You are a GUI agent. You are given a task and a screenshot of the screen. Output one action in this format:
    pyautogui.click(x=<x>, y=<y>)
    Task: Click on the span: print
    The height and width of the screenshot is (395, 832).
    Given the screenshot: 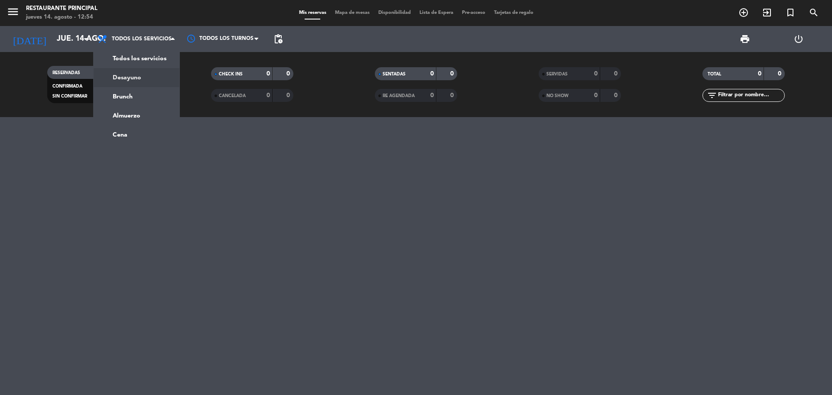 What is the action you would take?
    pyautogui.click(x=745, y=39)
    